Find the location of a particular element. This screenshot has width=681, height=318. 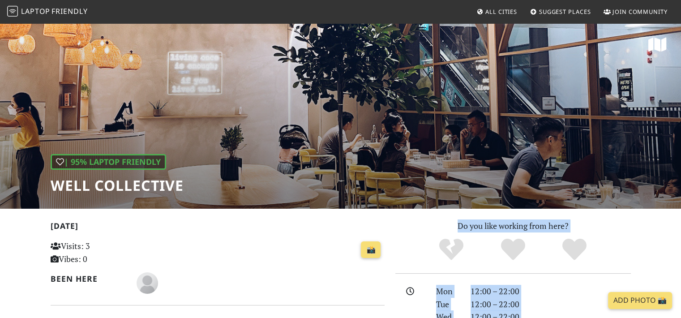

img: LaptopFriendly is located at coordinates (13, 11).